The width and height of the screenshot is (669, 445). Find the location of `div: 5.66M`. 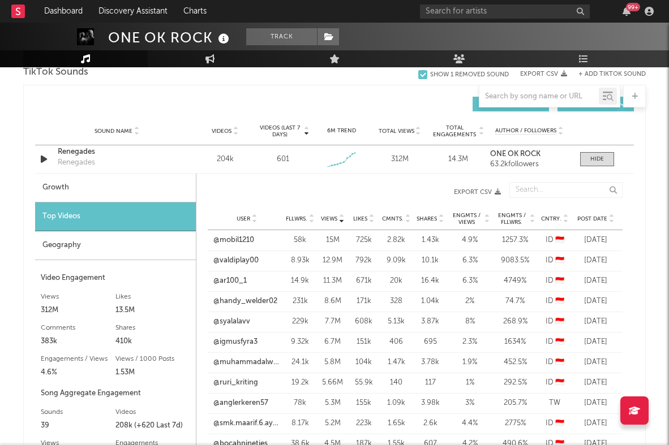

div: 5.66M is located at coordinates (332, 383).